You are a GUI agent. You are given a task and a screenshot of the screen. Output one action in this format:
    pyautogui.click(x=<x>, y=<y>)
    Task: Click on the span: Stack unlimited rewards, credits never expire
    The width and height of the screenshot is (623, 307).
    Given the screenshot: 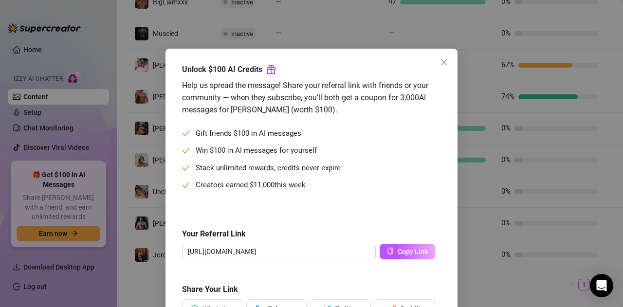 What is the action you would take?
    pyautogui.click(x=268, y=168)
    